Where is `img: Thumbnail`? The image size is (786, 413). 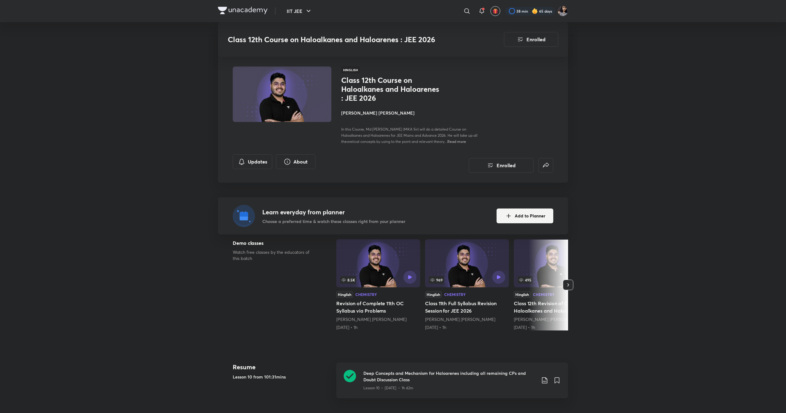
img: Thumbnail is located at coordinates (282, 94).